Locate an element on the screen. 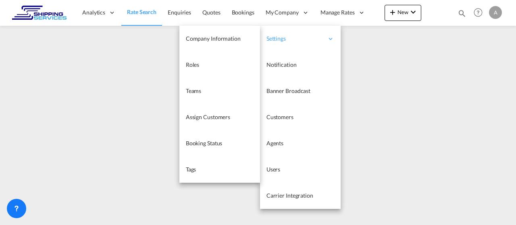 This screenshot has width=516, height=225. span: Agents is located at coordinates (275, 143).